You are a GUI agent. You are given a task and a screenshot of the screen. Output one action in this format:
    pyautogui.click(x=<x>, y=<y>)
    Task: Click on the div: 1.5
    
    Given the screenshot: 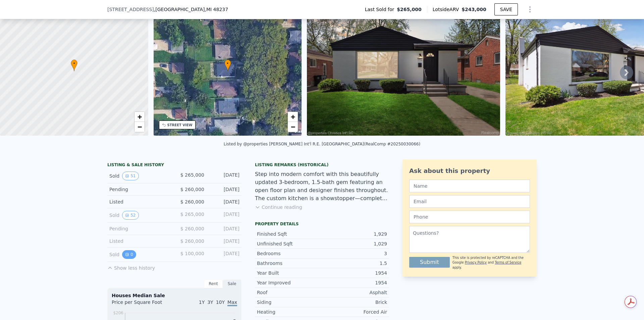 What is the action you would take?
    pyautogui.click(x=355, y=263)
    